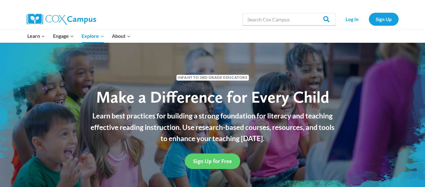 The height and width of the screenshot is (187, 425). Describe the element at coordinates (289, 19) in the screenshot. I see `input: Search Cox Campus` at that location.